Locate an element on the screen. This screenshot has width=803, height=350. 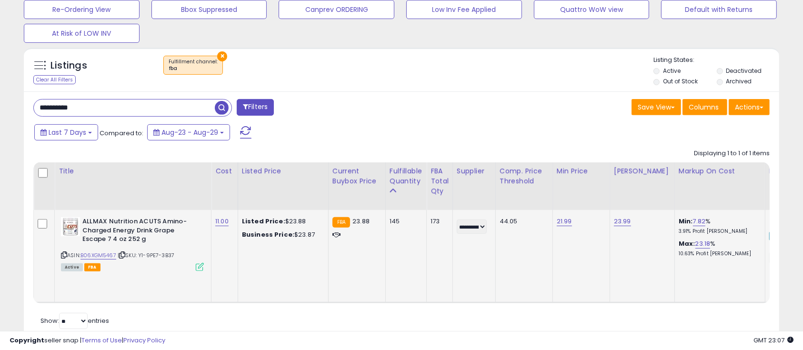
a: 23.18 is located at coordinates (703, 244).